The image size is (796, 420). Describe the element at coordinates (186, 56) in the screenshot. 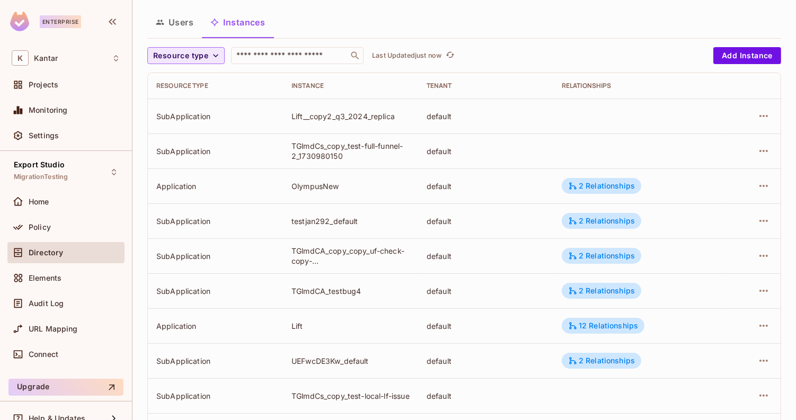

I see `button: Resource type` at that location.